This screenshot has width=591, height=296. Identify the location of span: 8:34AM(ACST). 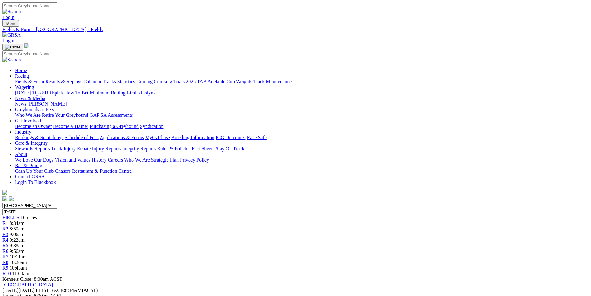
(67, 290).